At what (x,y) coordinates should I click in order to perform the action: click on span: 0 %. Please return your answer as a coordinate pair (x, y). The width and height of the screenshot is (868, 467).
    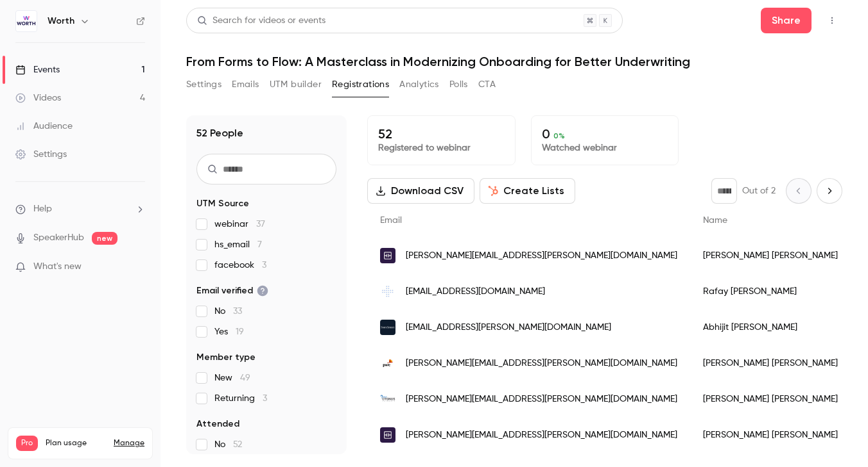
    Looking at the image, I should click on (559, 136).